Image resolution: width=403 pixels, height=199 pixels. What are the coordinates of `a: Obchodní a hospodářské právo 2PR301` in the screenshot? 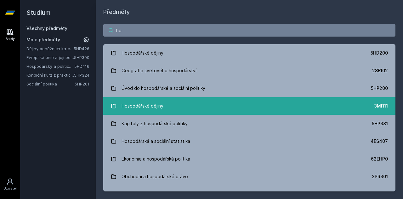 It's located at (249, 176).